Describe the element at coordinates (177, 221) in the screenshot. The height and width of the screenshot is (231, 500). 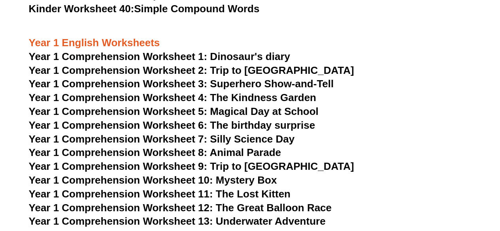
I see `a: Year 1 Comprehension Worksheet 13: Underwater Adventure` at that location.